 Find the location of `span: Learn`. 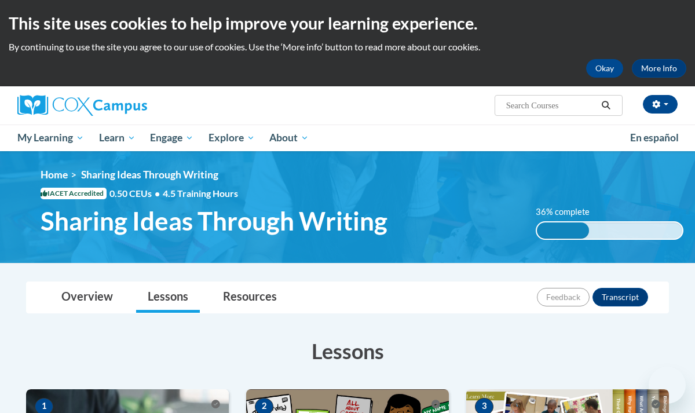

span: Learn is located at coordinates (117, 138).